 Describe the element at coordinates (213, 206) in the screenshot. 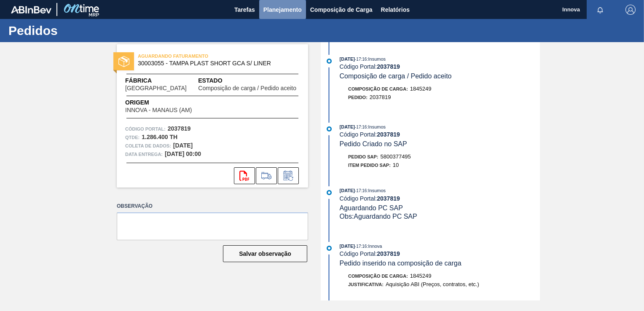

I see `label: Observação` at that location.